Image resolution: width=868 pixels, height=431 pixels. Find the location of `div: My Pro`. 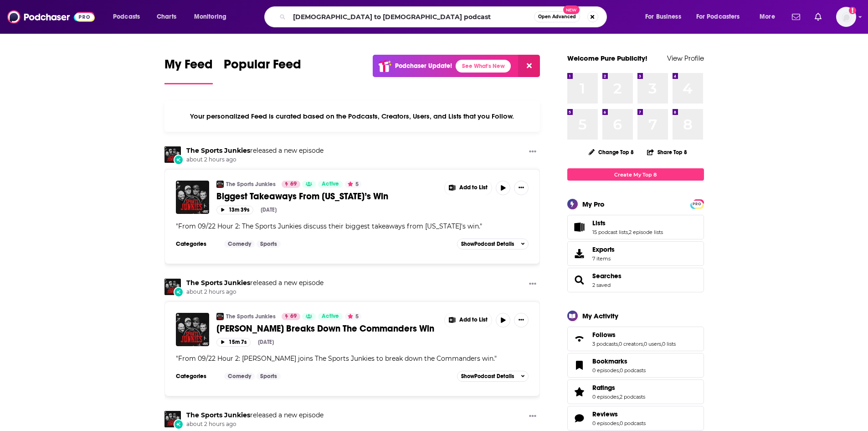

div: My Pro is located at coordinates (593, 204).